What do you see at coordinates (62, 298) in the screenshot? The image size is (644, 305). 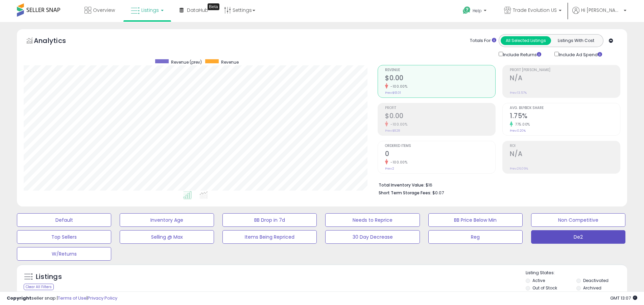 I see `div: seller snap | |` at bounding box center [62, 298].